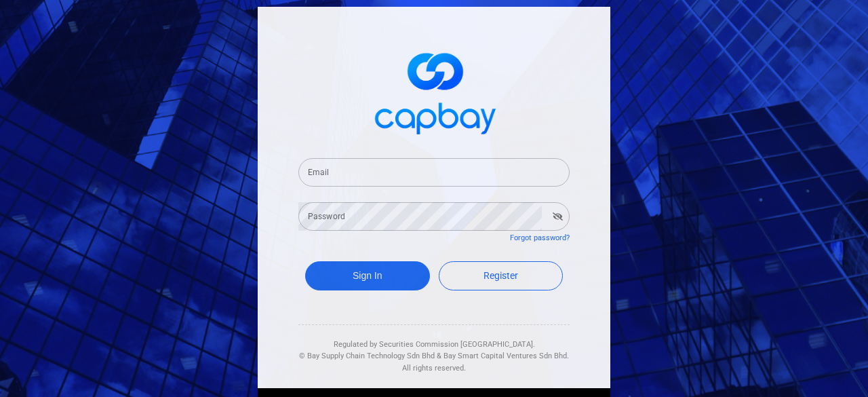 The width and height of the screenshot is (868, 397). I want to click on img: logo, so click(434, 91).